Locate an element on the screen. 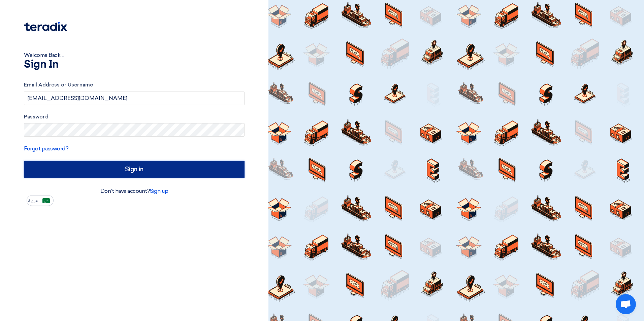 Image resolution: width=644 pixels, height=321 pixels. a: Sign up is located at coordinates (159, 191).